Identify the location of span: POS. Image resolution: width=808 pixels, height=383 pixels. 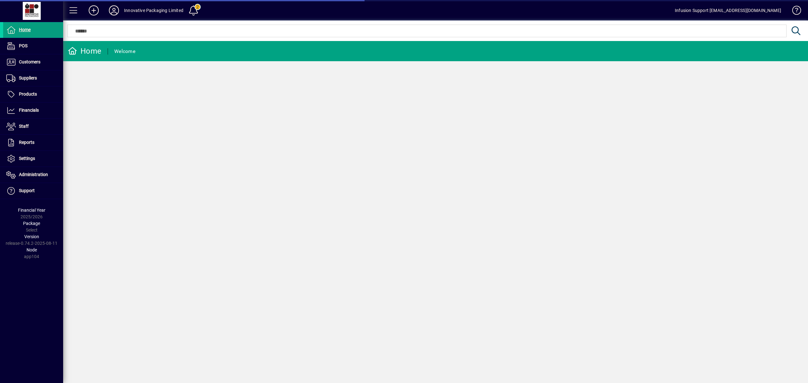
(23, 46).